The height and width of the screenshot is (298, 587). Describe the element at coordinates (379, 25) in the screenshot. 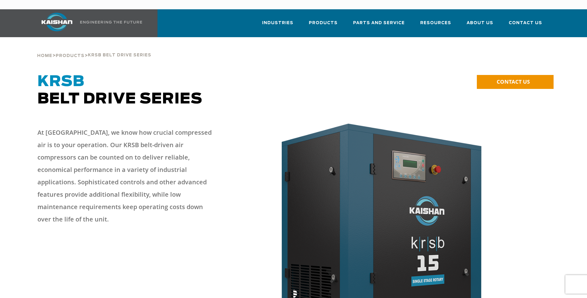

I see `a: Parts and Service` at that location.